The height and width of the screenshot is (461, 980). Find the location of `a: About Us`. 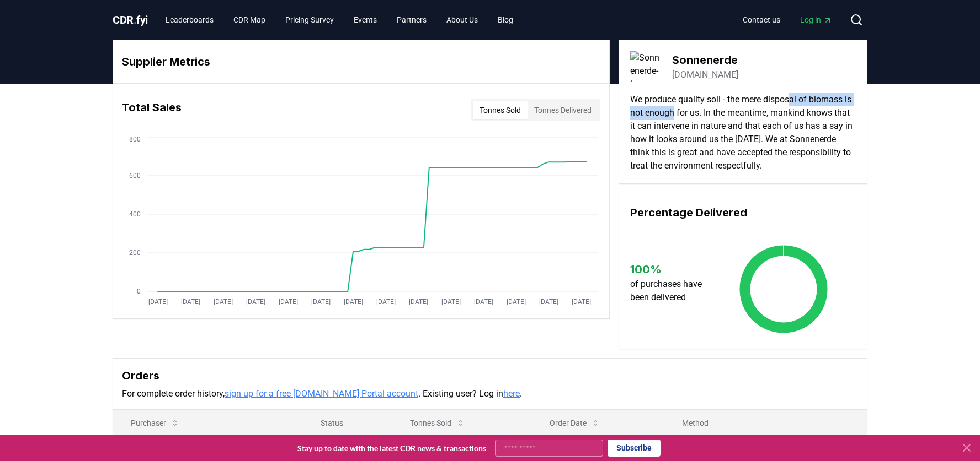

a: About Us is located at coordinates (461, 19).